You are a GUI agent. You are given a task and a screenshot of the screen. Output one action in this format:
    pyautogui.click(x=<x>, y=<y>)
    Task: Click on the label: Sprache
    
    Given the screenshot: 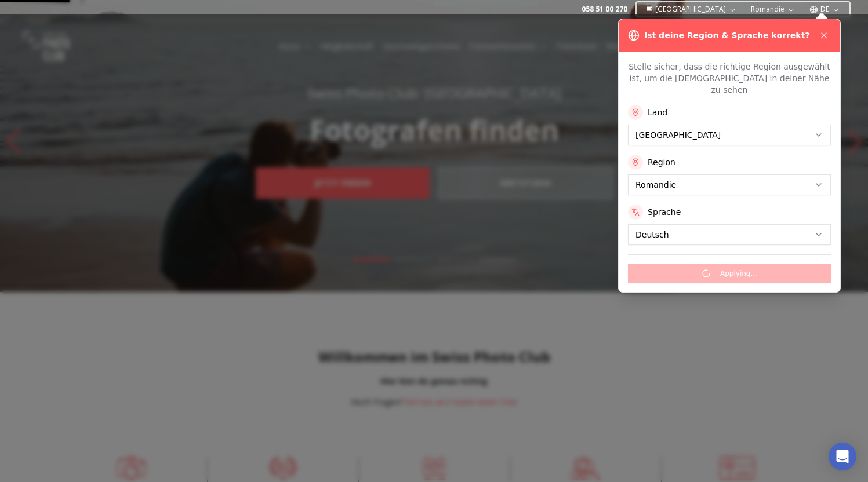 What is the action you would take?
    pyautogui.click(x=664, y=212)
    